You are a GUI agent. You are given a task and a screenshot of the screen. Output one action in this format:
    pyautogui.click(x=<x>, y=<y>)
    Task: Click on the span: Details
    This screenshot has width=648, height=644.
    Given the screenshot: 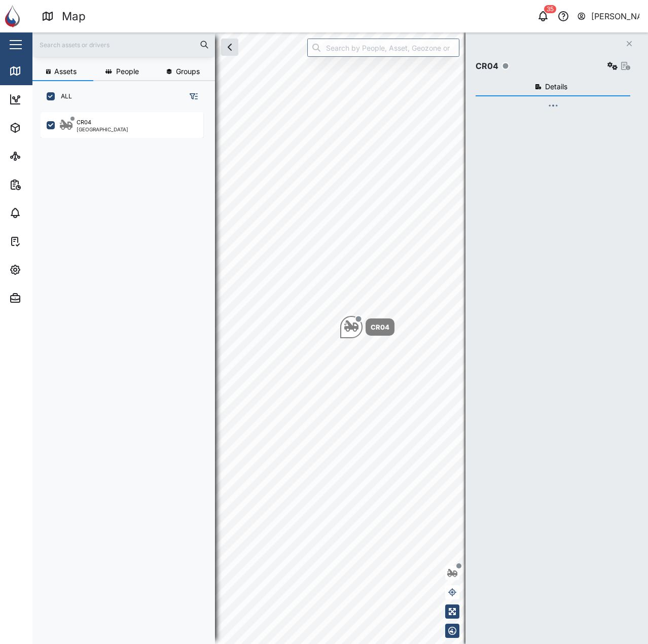 What is the action you would take?
    pyautogui.click(x=556, y=87)
    